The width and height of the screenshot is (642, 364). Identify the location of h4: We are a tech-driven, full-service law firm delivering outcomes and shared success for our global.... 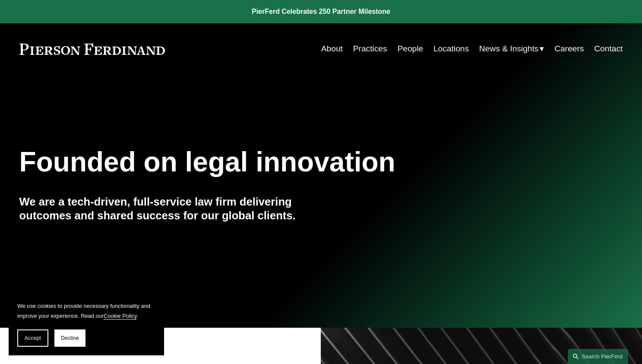
(170, 209).